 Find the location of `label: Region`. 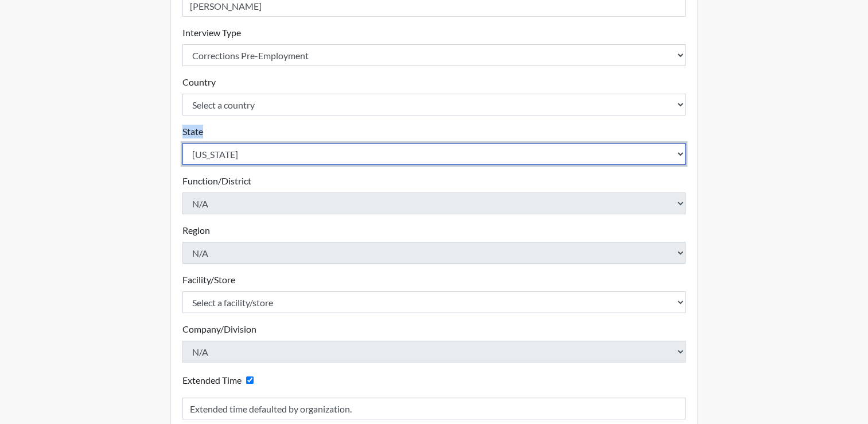

label: Region is located at coordinates (196, 230).